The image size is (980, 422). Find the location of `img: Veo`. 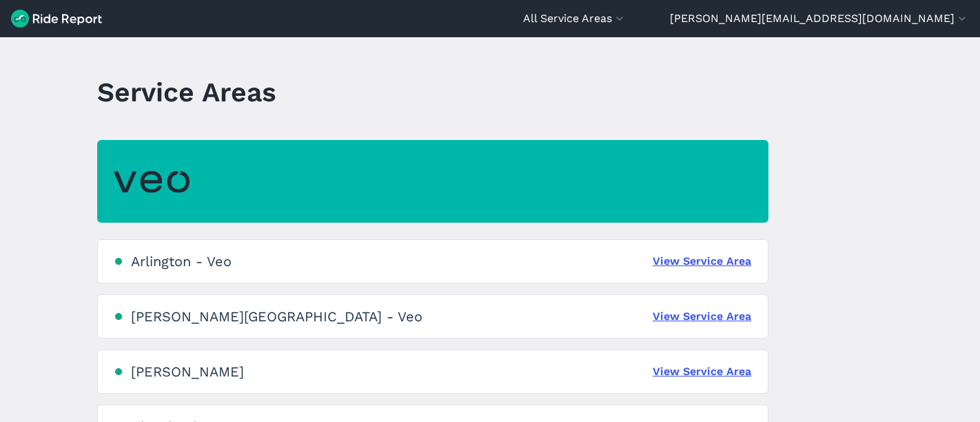

img: Veo is located at coordinates (152, 181).